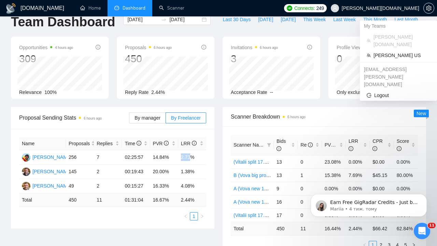  I want to click on td: 4.08%, so click(192, 186).